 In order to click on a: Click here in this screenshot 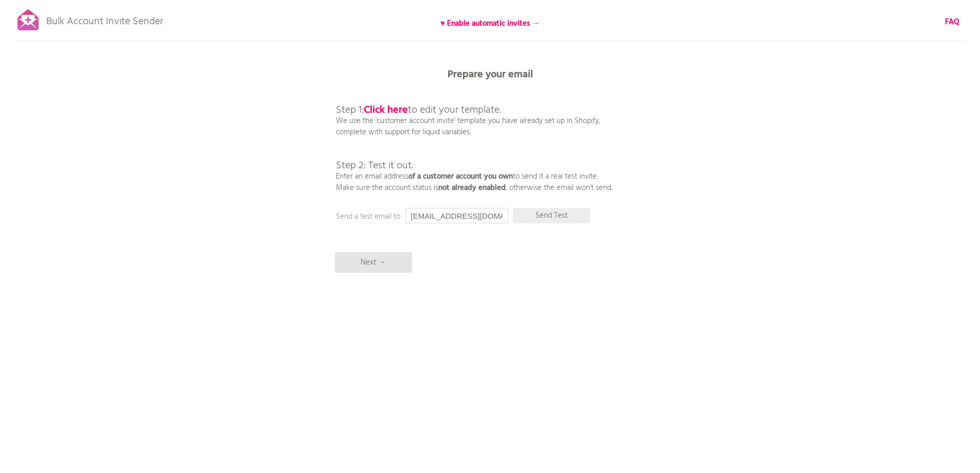, I will do `click(386, 110)`.